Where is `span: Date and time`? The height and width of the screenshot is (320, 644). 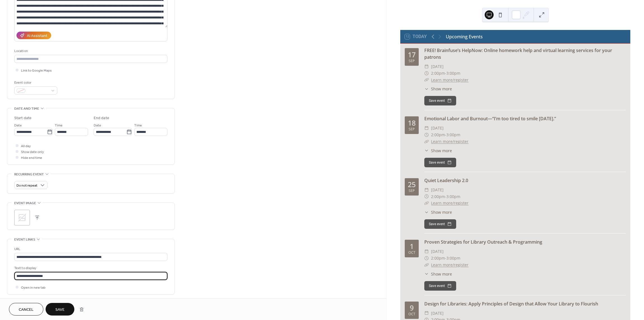 span: Date and time is located at coordinates (26, 109).